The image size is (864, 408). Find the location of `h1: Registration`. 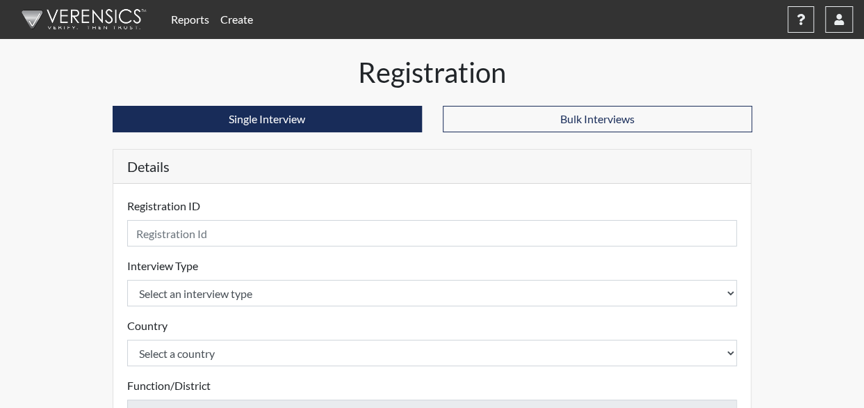

h1: Registration is located at coordinates (433, 72).